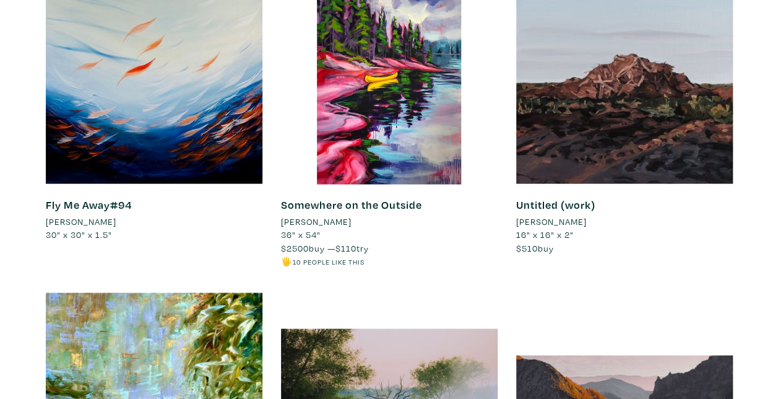  Describe the element at coordinates (325, 248) in the screenshot. I see `span: buy — try` at that location.